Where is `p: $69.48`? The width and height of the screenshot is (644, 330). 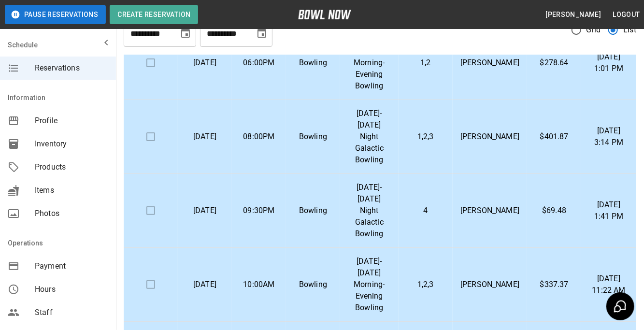 p: $69.48 is located at coordinates (554, 211).